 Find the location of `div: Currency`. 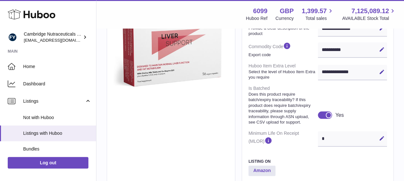

div: Currency is located at coordinates (284, 18).